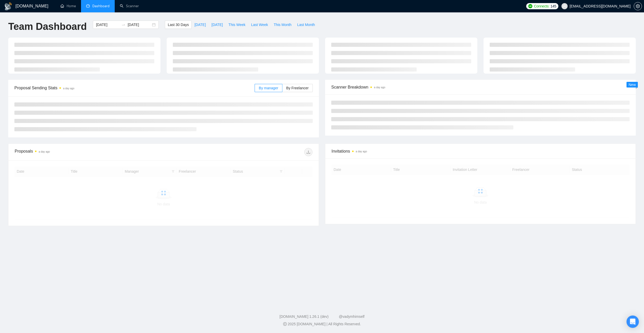 This screenshot has width=644, height=333. I want to click on span: Last Month, so click(306, 24).